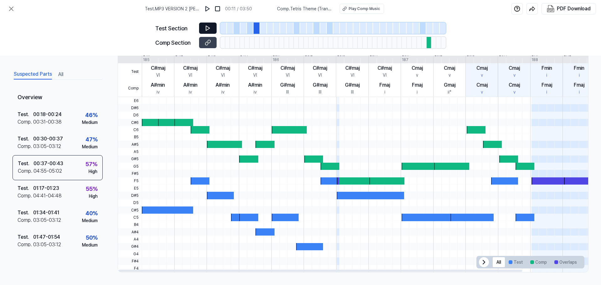  Describe the element at coordinates (130, 225) in the screenshot. I see `span: B4` at that location.